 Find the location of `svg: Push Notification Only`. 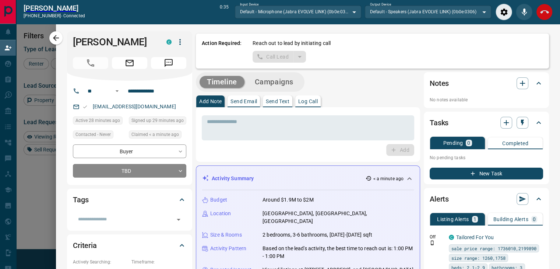

svg: Push Notification Only is located at coordinates (432, 243).